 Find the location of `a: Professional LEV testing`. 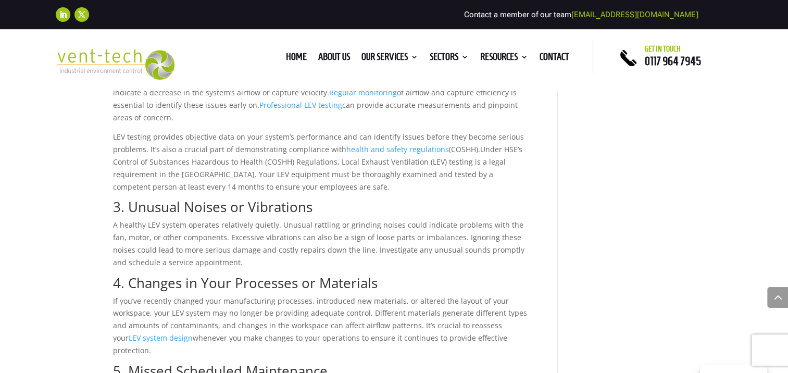

a: Professional LEV testing is located at coordinates (301, 105).